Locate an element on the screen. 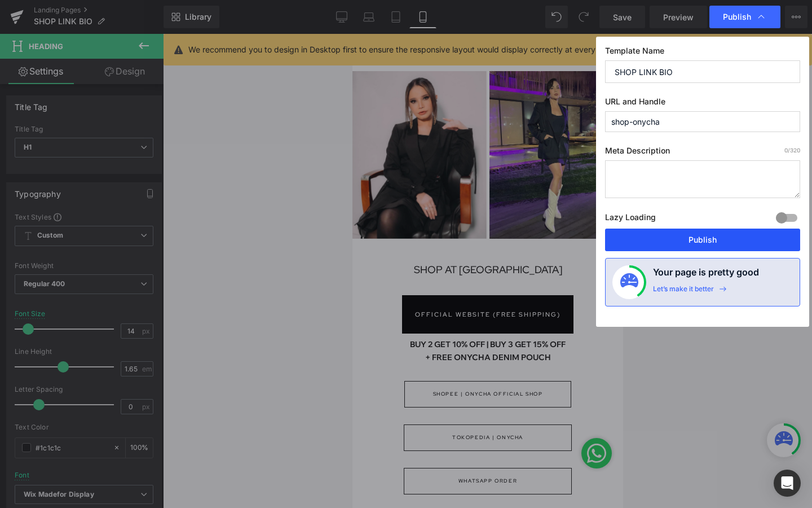  h4: Your page is pretty good is located at coordinates (707, 275).